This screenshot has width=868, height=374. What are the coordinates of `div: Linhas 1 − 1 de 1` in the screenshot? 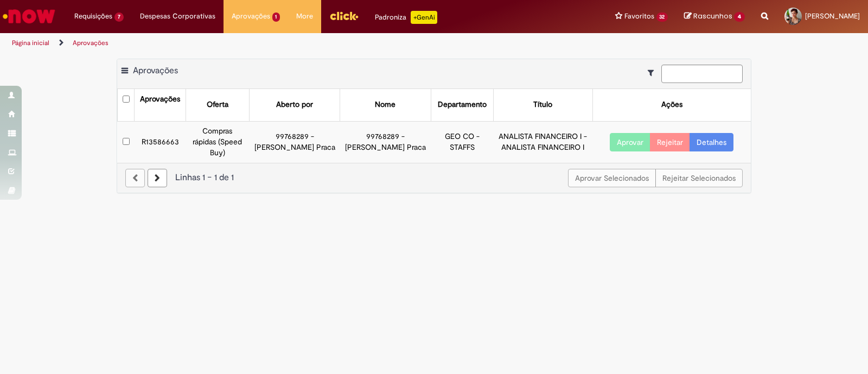 It's located at (434, 178).